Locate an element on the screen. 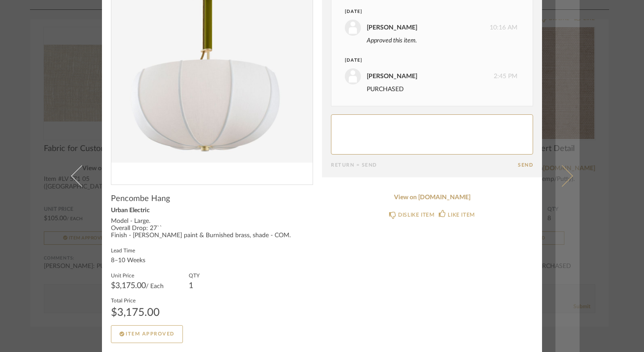 This screenshot has height=352, width=644. span: Pencombe Hang is located at coordinates (140, 199).